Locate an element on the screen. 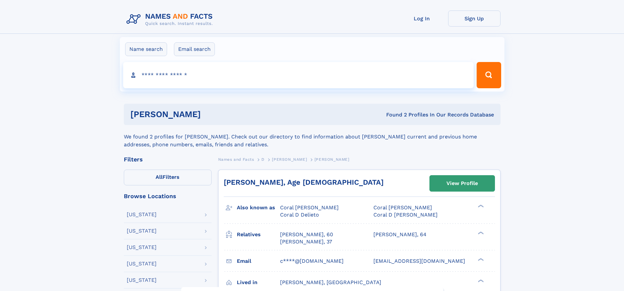 The height and width of the screenshot is (291, 624). div: Filters is located at coordinates (168, 159).